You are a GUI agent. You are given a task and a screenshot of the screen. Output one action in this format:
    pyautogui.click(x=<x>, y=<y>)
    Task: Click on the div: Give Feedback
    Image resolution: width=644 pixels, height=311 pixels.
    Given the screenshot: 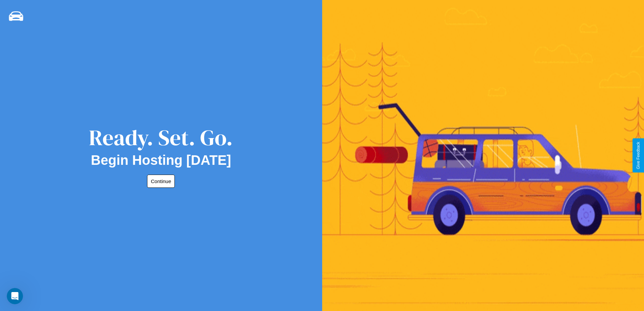 What is the action you would take?
    pyautogui.click(x=638, y=155)
    